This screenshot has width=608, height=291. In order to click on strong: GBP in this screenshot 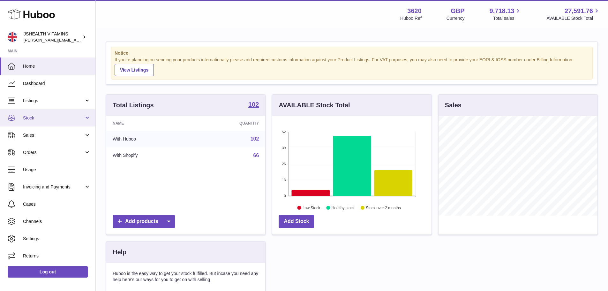, I will do `click(458, 11)`.